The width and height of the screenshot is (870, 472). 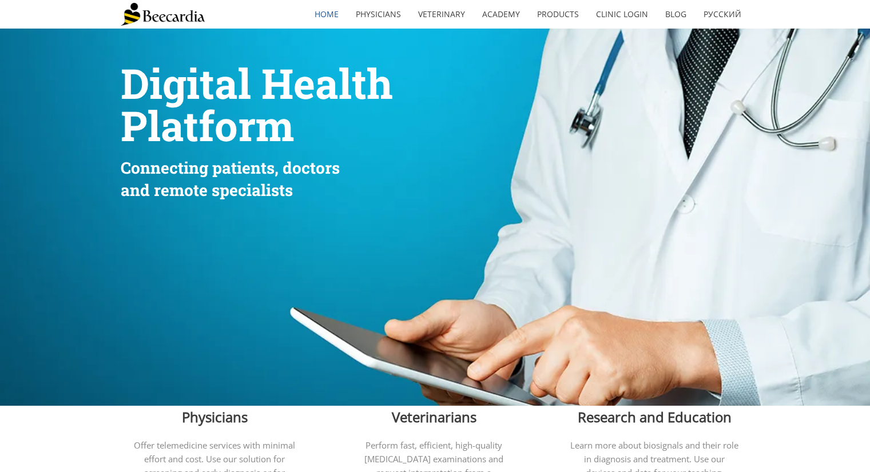 What do you see at coordinates (206, 190) in the screenshot?
I see `span: and remote specialists` at bounding box center [206, 190].